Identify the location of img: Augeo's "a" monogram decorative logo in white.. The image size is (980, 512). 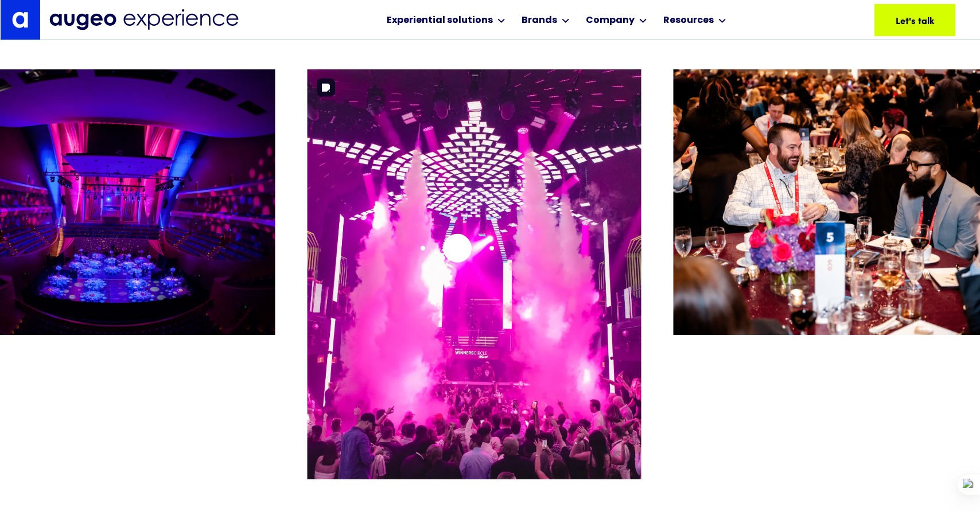
(20, 19).